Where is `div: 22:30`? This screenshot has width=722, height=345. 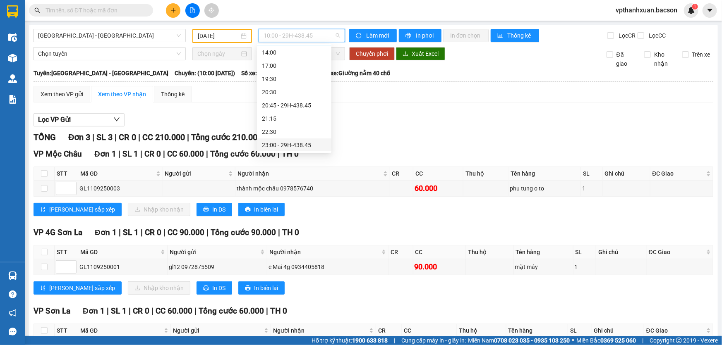 div: 22:30 is located at coordinates (294, 132).